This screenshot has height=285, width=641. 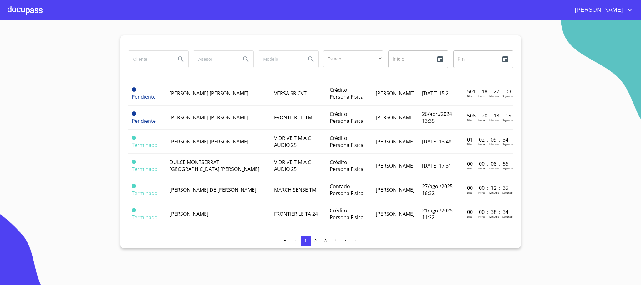 I want to click on span: 2, so click(x=315, y=240).